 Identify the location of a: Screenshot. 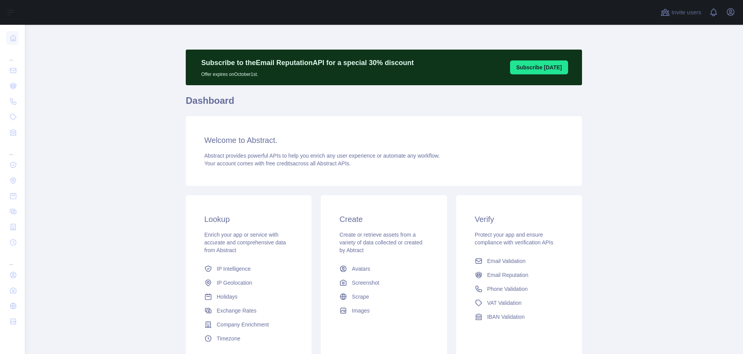
(383, 282).